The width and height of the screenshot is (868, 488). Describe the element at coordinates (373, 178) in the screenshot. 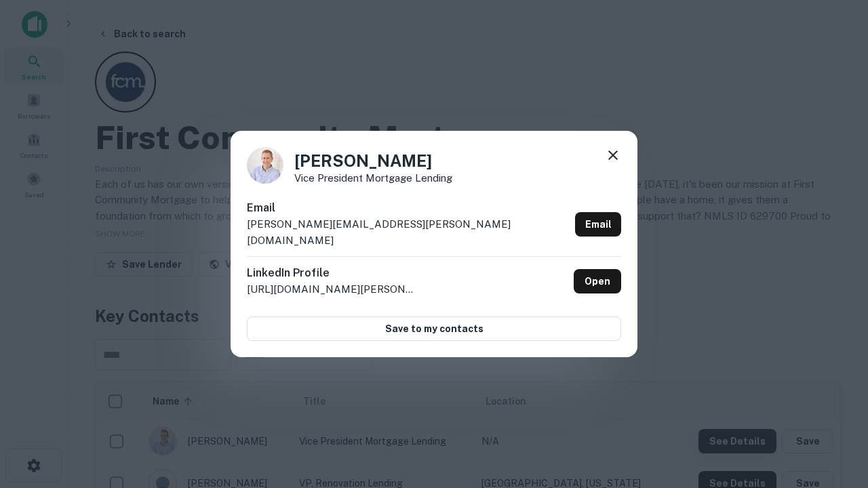

I see `p: Vice President Mortgage Lending` at that location.